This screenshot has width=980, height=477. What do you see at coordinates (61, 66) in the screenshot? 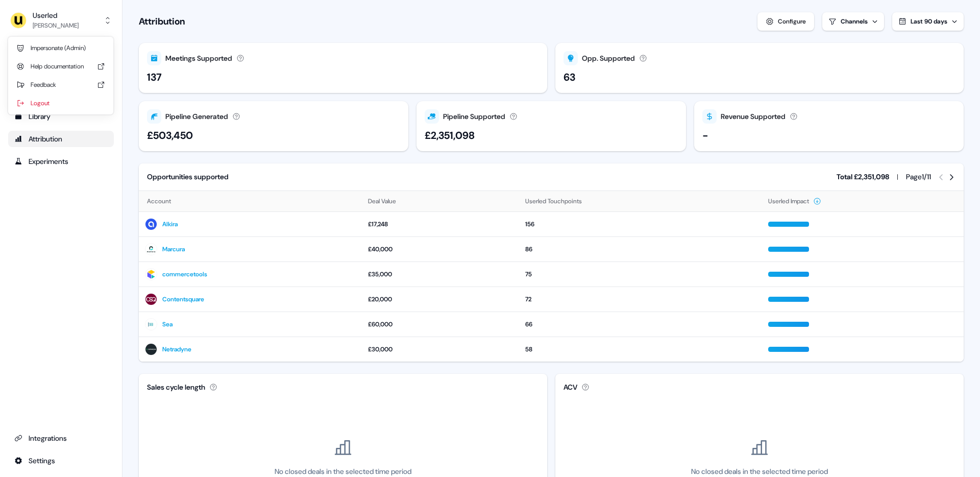
I see `div: Help documentation` at bounding box center [61, 66].